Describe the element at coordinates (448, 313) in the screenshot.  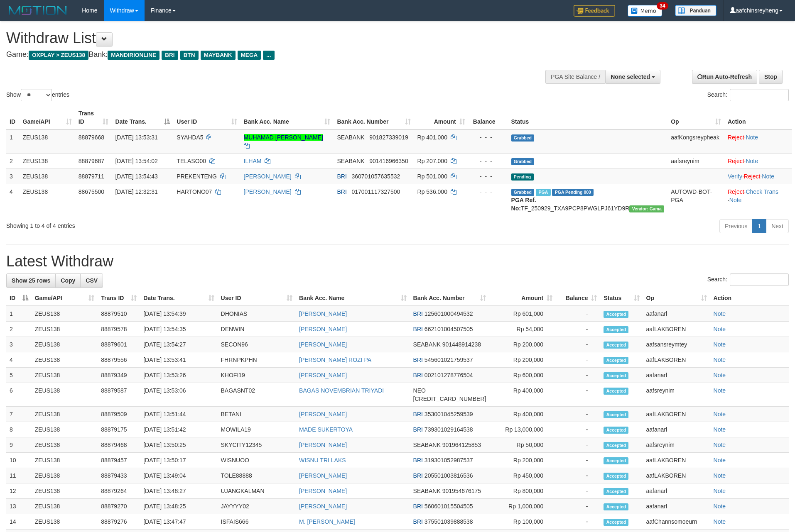
I see `span: Copy 125601000494532 to clipboard` at that location.